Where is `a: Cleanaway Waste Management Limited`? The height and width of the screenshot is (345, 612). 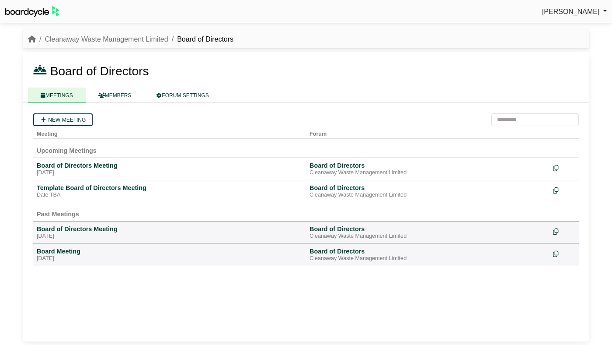
a: Cleanaway Waste Management Limited is located at coordinates (106, 39).